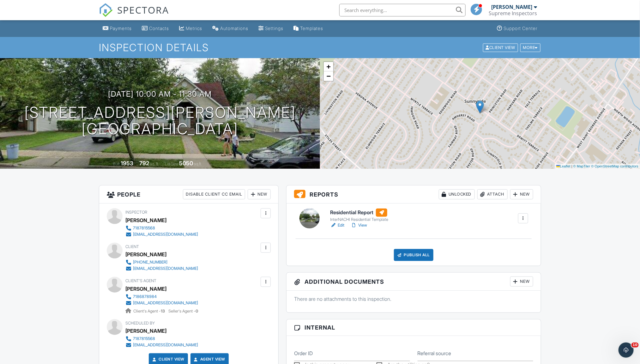 Image resolution: width=640 pixels, height=364 pixels. What do you see at coordinates (635, 345) in the screenshot?
I see `span: 10` at bounding box center [635, 345].